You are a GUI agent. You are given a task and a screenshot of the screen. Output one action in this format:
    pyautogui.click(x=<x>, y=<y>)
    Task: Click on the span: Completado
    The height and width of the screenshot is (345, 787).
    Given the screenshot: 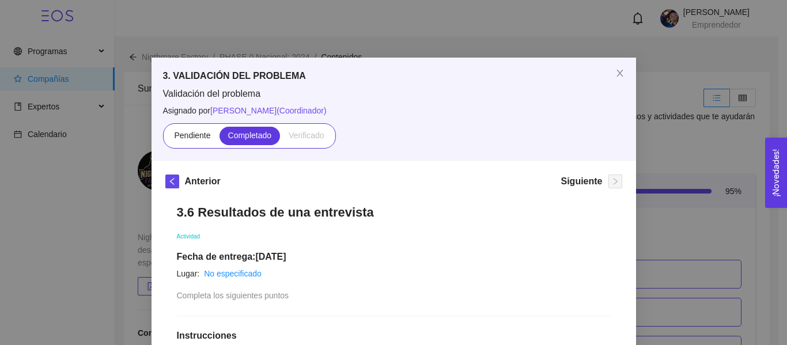 What is the action you would take?
    pyautogui.click(x=250, y=135)
    